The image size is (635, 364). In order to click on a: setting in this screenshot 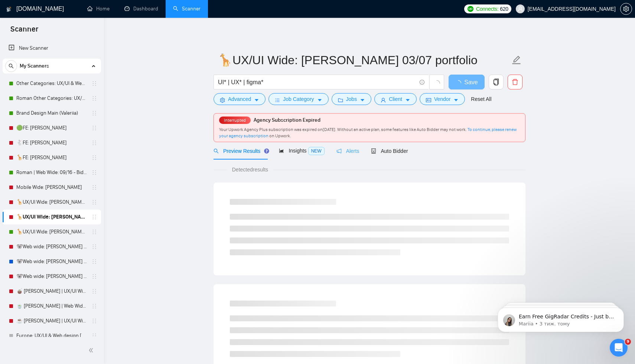, I will do `click(626, 9)`.